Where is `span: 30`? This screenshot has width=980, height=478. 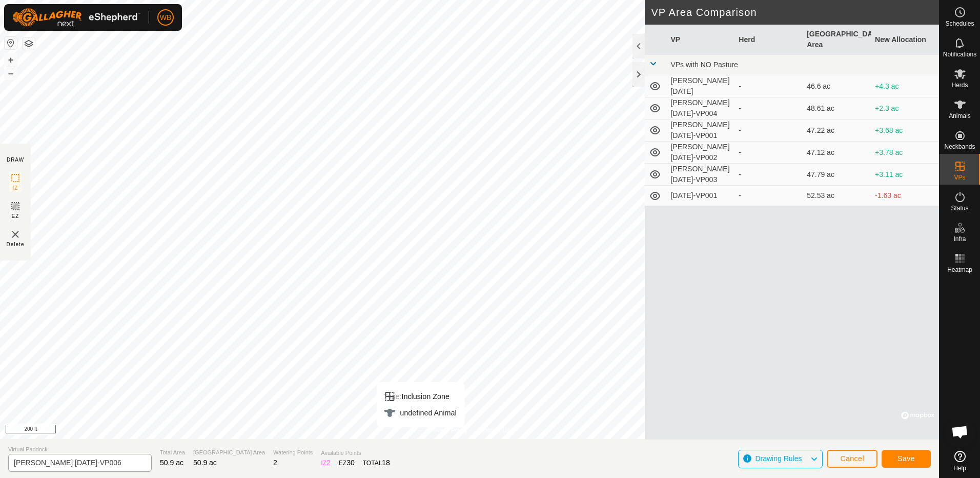 span: 30 is located at coordinates (351, 462).